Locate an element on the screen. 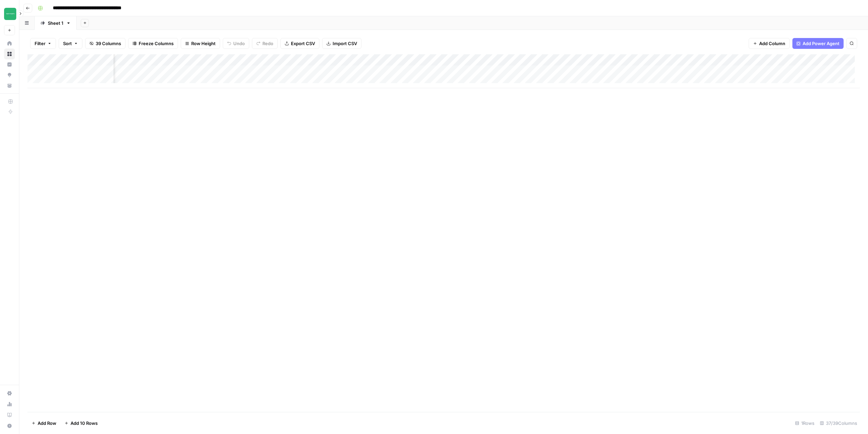  img: Team Empathy Logo is located at coordinates (10, 14).